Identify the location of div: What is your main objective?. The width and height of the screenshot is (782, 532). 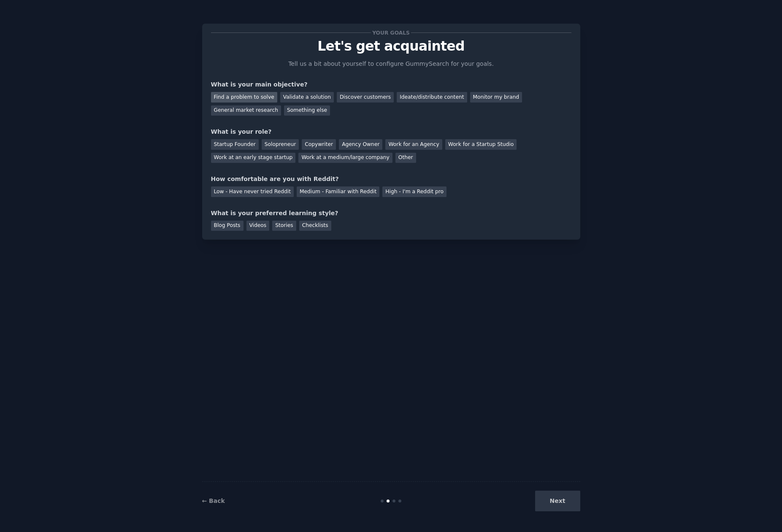
(391, 85).